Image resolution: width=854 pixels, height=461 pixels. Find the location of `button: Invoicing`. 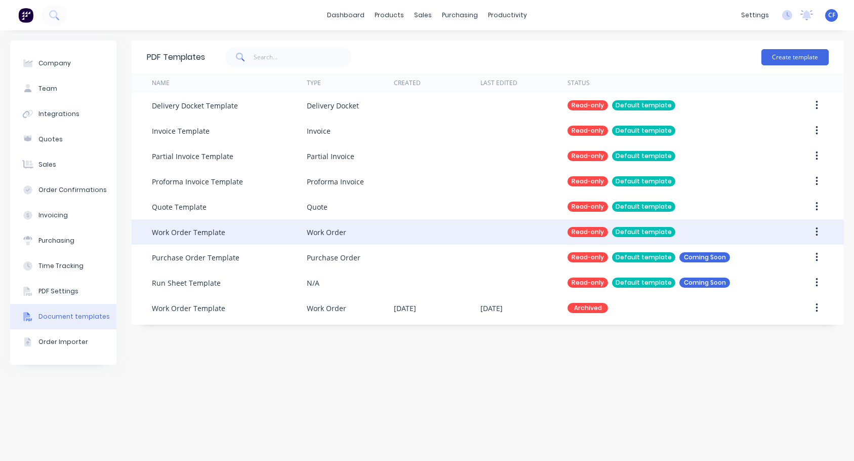

button: Invoicing is located at coordinates (63, 215).